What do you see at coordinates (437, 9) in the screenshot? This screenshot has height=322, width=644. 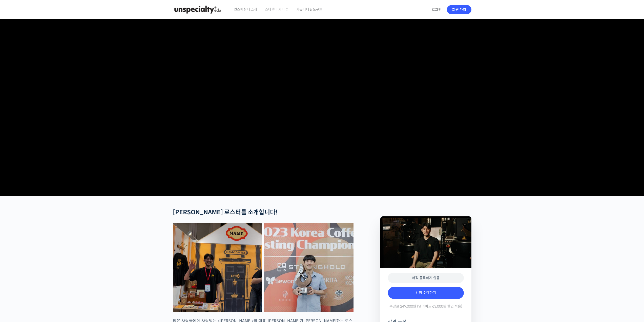 I see `a: 로그인` at bounding box center [437, 9].